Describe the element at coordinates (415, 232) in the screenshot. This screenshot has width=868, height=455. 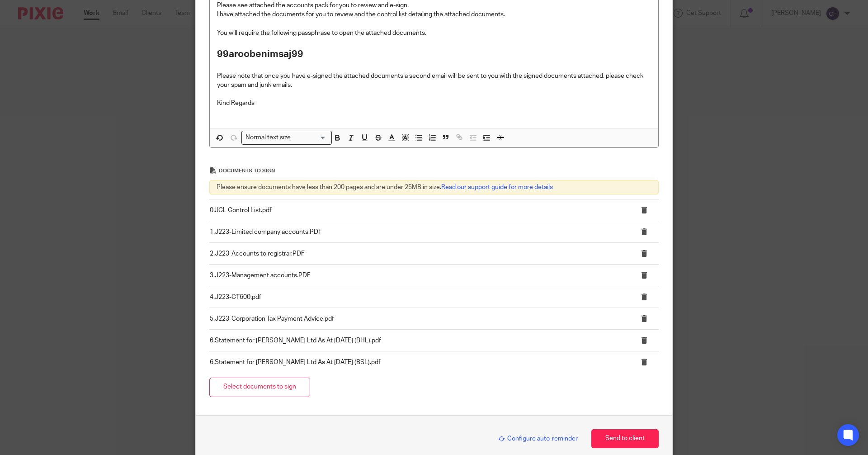
I see `p: 1.J223-Limited company accounts.PDF` at that location.